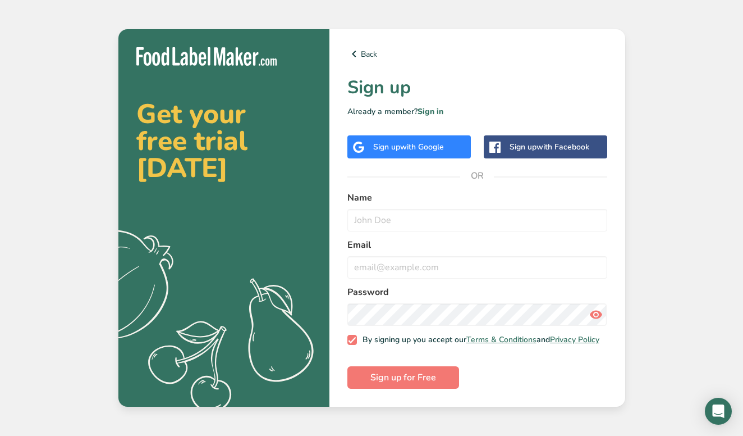 The image size is (743, 436). What do you see at coordinates (477, 198) in the screenshot?
I see `label: Name` at bounding box center [477, 198].